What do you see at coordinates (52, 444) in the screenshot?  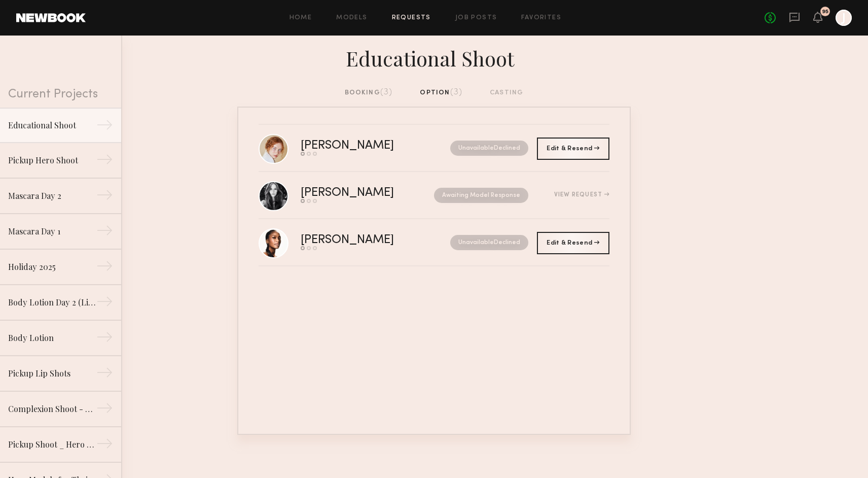 I see `div: Pickup Shoot _ Hero Products` at bounding box center [52, 444].